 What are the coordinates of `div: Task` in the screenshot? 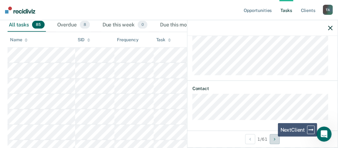 It's located at (163, 40).